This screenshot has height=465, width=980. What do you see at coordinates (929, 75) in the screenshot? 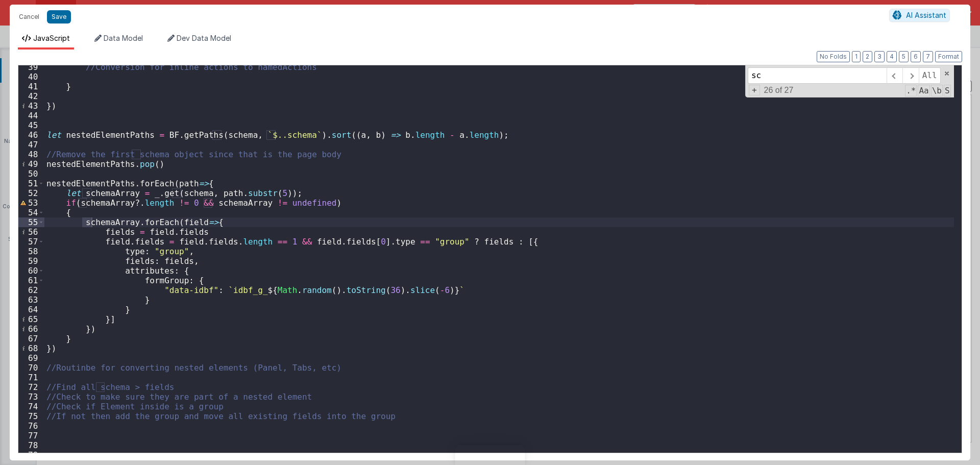
I see `span: Alt-Enter` at bounding box center [929, 75].